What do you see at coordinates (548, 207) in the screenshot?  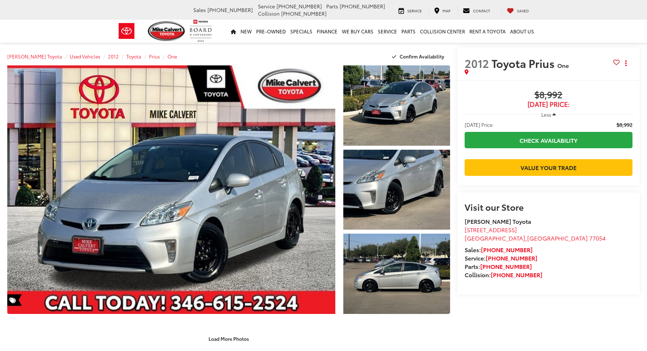 I see `h2: Visit our Store` at bounding box center [548, 207].